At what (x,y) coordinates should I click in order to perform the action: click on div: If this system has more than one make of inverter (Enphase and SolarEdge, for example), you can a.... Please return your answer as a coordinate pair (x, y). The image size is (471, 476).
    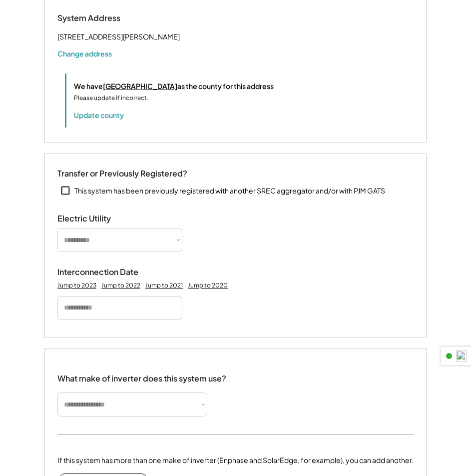
    Looking at the image, I should click on (235, 460).